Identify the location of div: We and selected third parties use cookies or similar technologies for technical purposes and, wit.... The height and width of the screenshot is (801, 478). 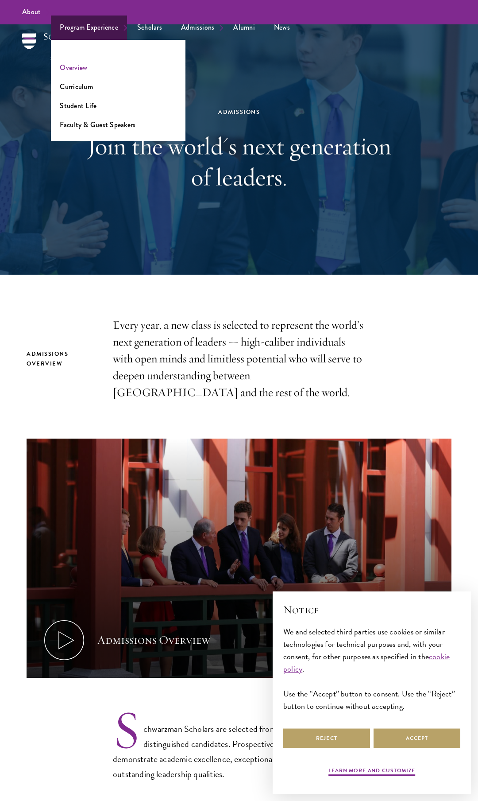
(372, 669).